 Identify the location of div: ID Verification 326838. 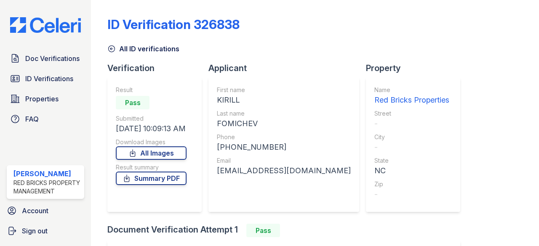
(174, 24).